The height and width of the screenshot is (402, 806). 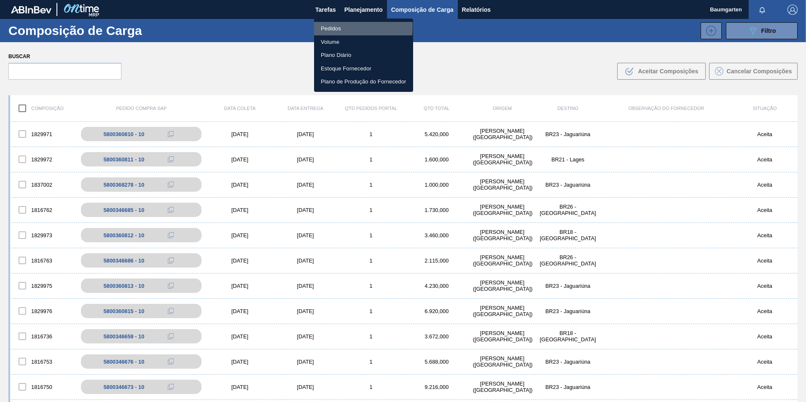 I want to click on li: Pedidos, so click(x=363, y=29).